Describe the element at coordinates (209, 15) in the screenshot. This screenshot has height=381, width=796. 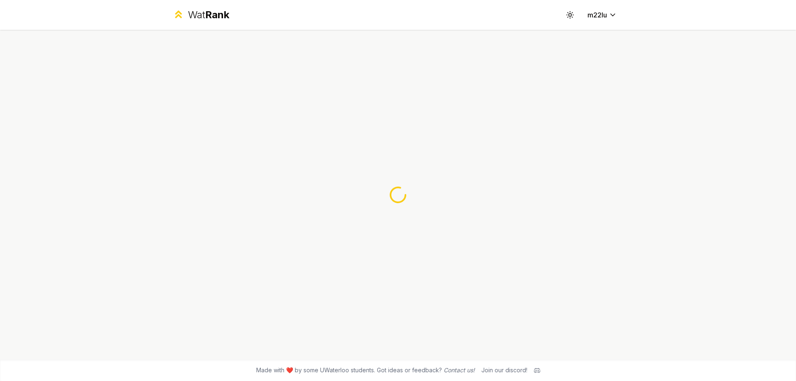
I see `div: Wat` at that location.